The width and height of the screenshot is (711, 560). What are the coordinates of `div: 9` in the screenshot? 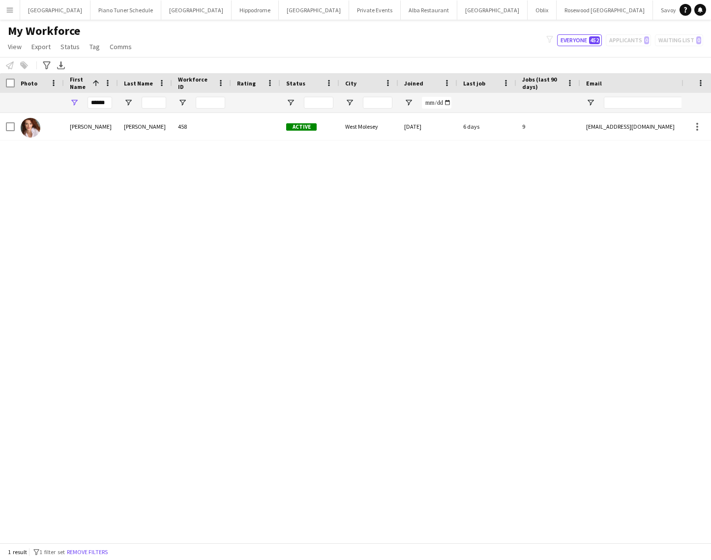 It's located at (548, 126).